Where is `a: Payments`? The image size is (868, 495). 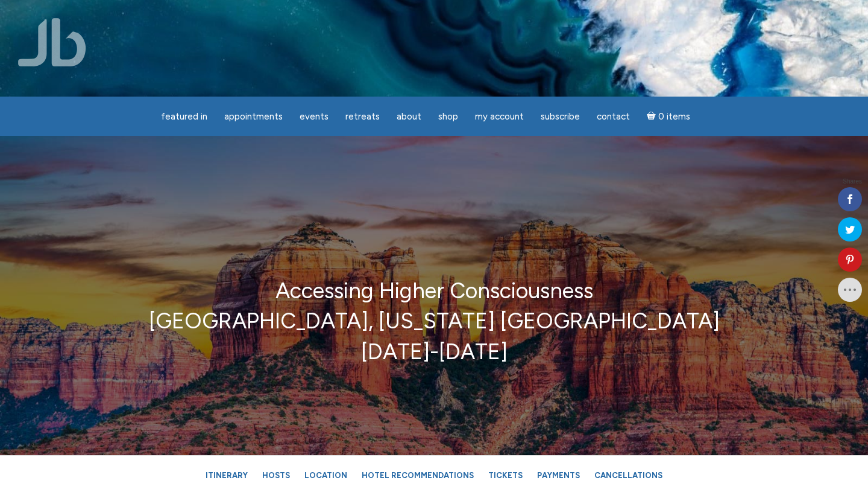 a: Payments is located at coordinates (558, 475).